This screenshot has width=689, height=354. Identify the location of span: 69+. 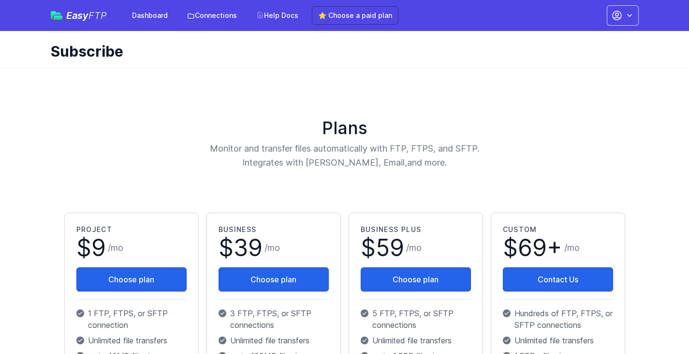
(540, 247).